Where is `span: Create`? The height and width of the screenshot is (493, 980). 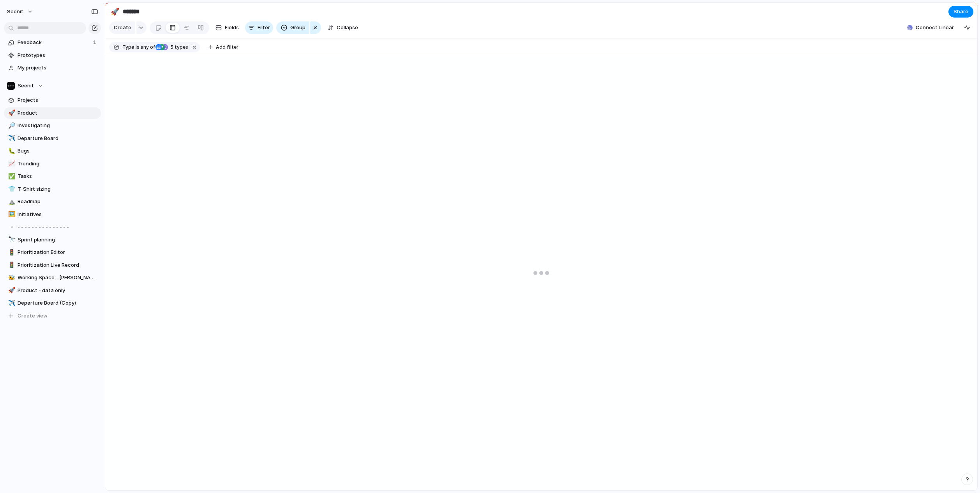 span: Create is located at coordinates (122, 28).